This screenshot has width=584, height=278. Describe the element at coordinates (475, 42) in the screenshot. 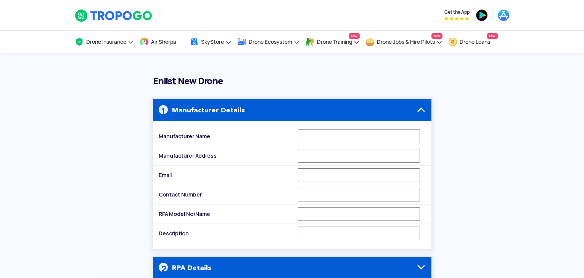

I see `span: Drone Loans` at that location.